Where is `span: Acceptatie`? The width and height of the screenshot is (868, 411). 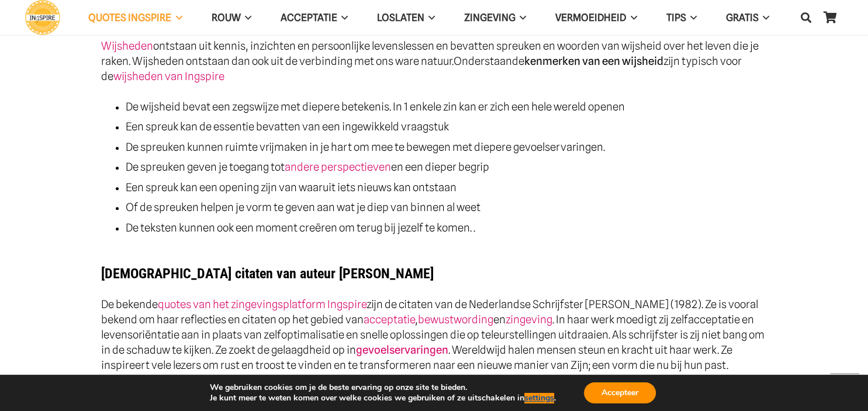
span: Acceptatie is located at coordinates (308, 17).